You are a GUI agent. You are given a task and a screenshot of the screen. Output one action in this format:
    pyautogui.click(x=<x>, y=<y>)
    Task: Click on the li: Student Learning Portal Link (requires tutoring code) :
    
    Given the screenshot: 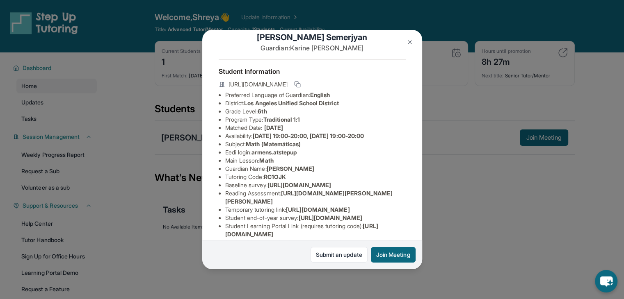 What is the action you would take?
    pyautogui.click(x=315, y=230)
    